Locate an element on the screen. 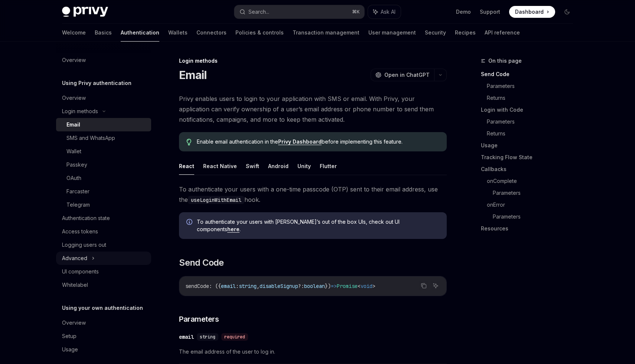  div: Authentication state is located at coordinates (86, 218).